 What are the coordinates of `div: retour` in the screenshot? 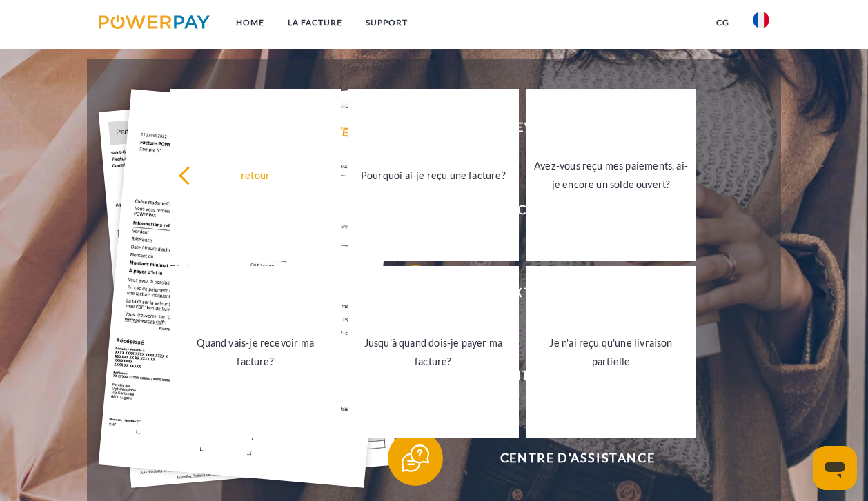 It's located at (255, 174).